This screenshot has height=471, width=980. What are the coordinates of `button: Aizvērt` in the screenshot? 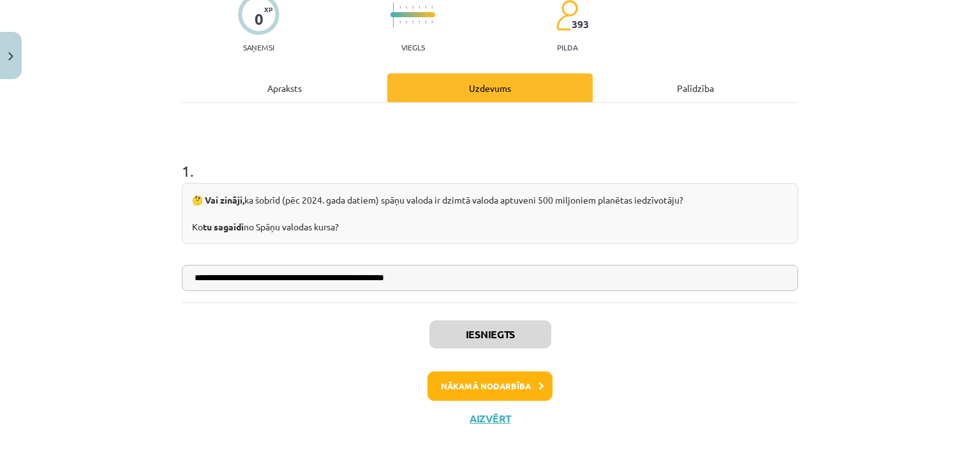 It's located at (490, 418).